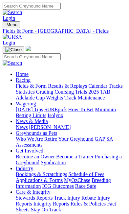  Describe the element at coordinates (33, 192) in the screenshot. I see `a: Care & Integrity` at that location.